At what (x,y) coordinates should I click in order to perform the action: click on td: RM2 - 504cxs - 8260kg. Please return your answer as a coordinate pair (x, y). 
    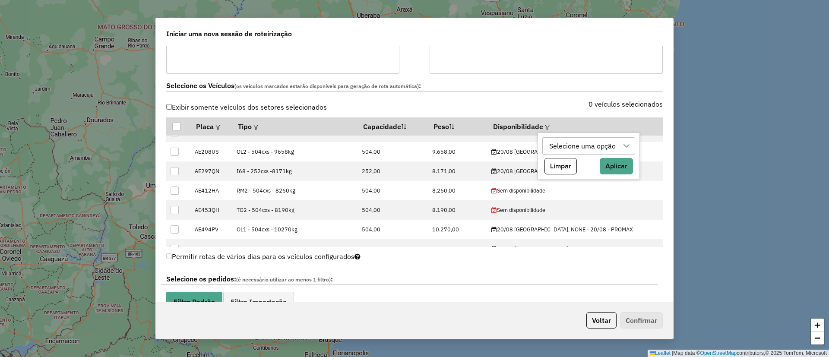
    Looking at the image, I should click on (295, 191).